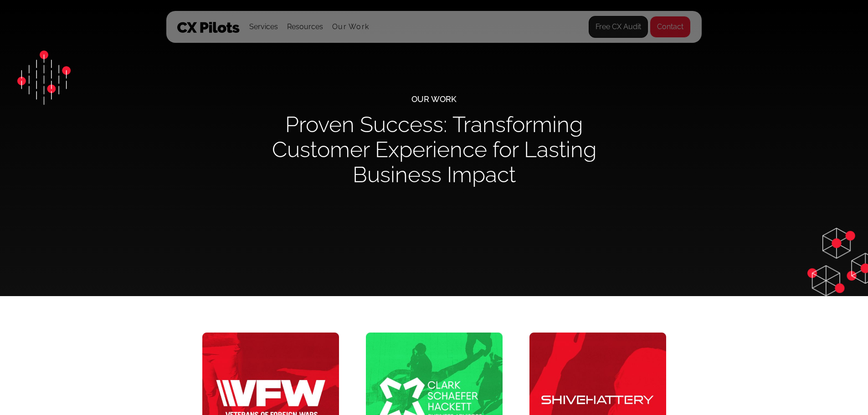 This screenshot has height=415, width=868. I want to click on div: Services, so click(263, 27).